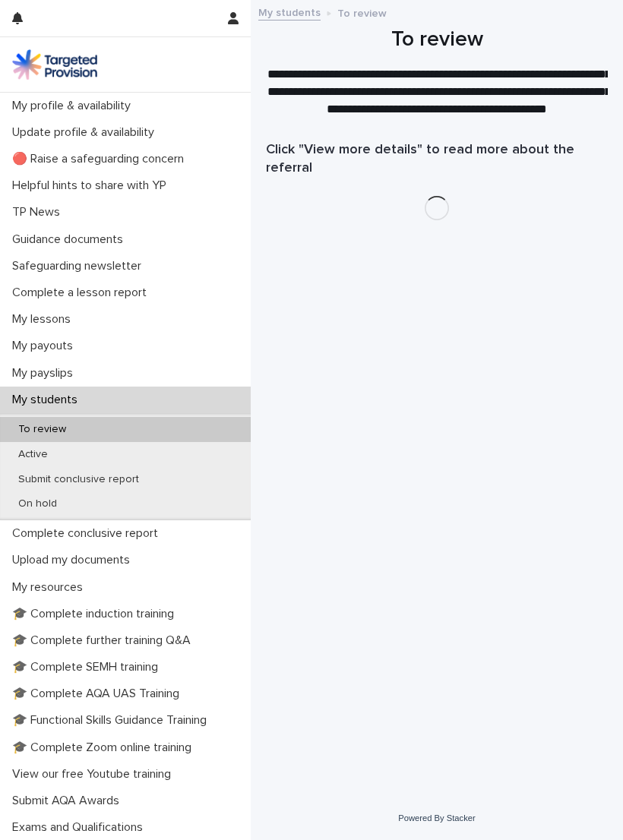 The image size is (623, 840). What do you see at coordinates (85, 132) in the screenshot?
I see `p: Update profile & availability` at bounding box center [85, 132].